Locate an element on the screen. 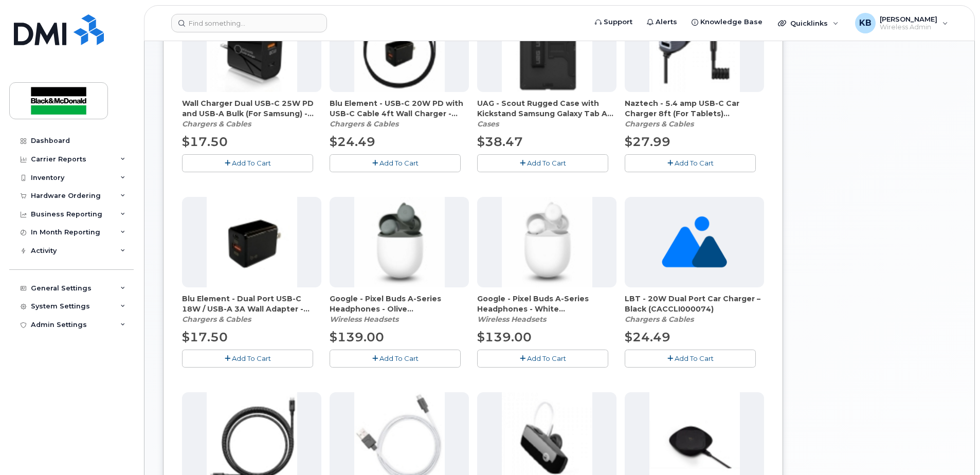 The width and height of the screenshot is (980, 475). div: Blu Element - USB-C 20W PD with USB-C Cable 4ft Wall Charger - Black (CAHCPZ000096) is located at coordinates (399, 114).